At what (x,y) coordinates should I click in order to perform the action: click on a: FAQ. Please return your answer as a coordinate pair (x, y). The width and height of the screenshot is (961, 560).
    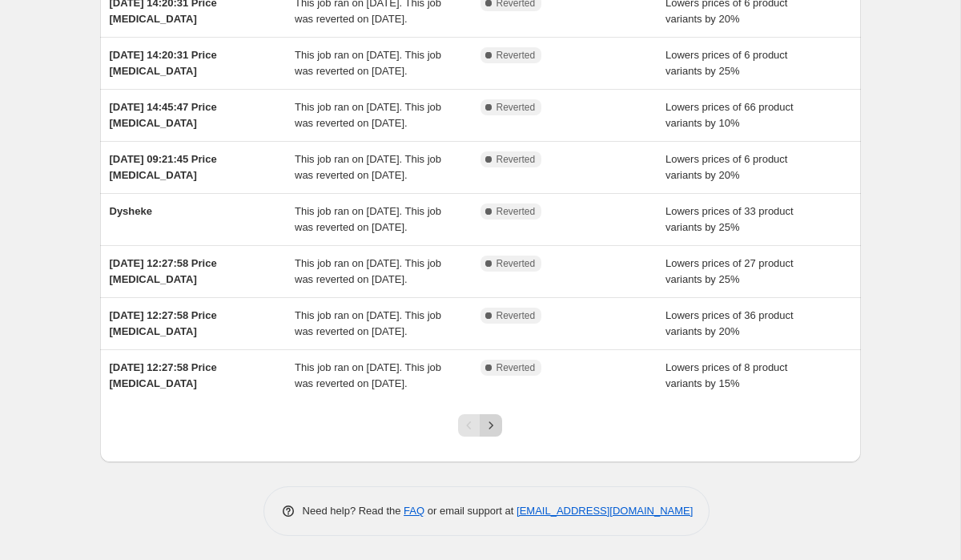
    Looking at the image, I should click on (414, 510).